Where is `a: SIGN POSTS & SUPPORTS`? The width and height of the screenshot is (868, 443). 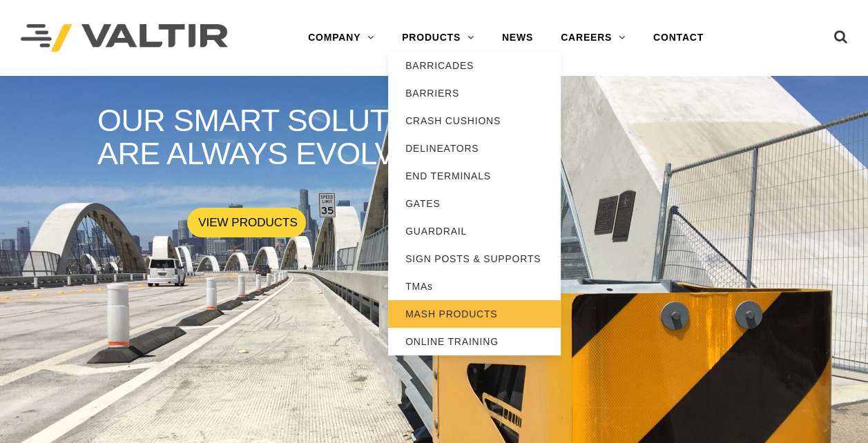
a: SIGN POSTS & SUPPORTS is located at coordinates (474, 259).